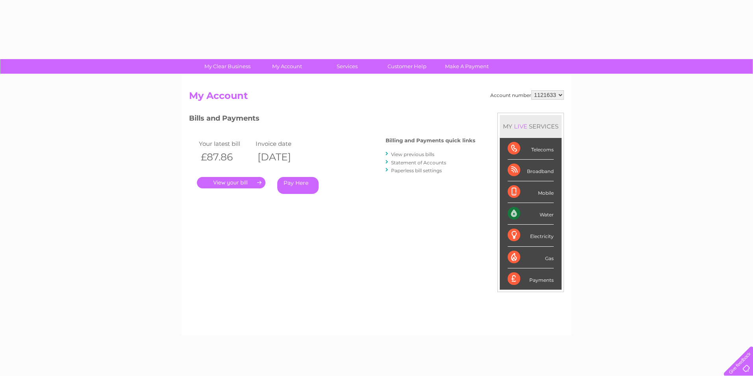  Describe the element at coordinates (416, 170) in the screenshot. I see `a: Paperless bill settings` at that location.